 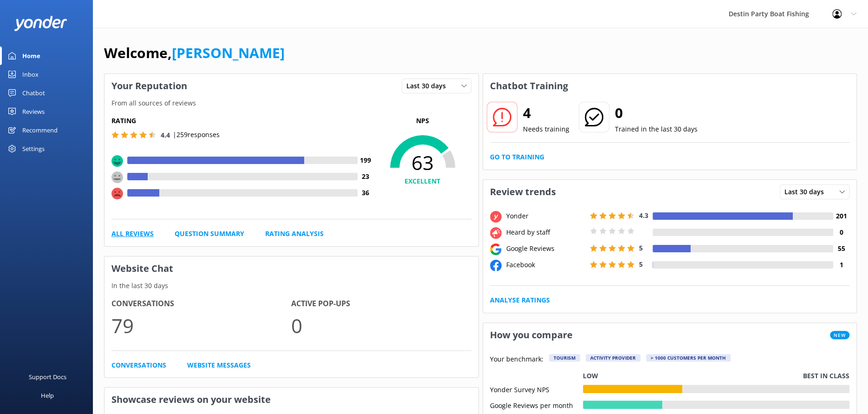 I want to click on h1: Welcome,, so click(x=194, y=53).